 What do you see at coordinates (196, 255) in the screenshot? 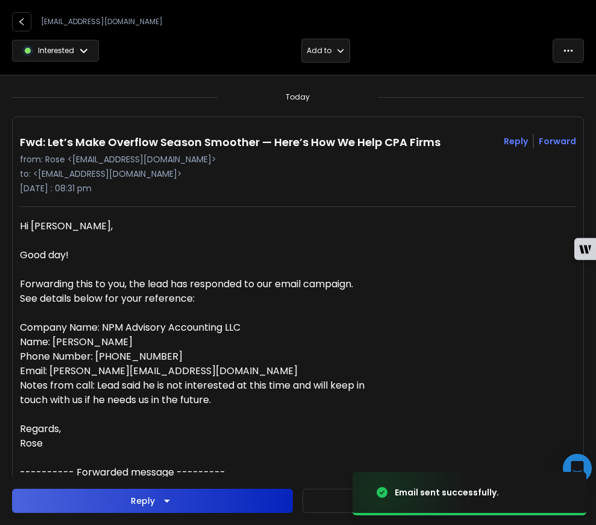
I see `div: Good day!` at bounding box center [196, 255].